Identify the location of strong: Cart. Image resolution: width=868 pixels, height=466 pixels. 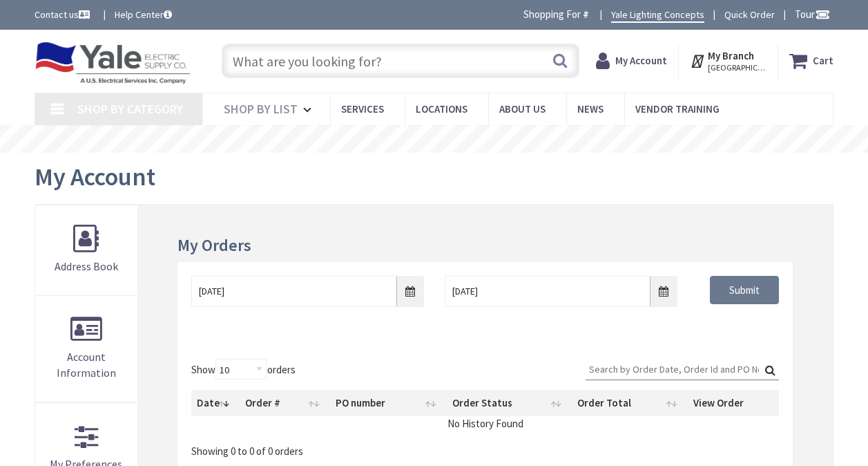
(822, 61).